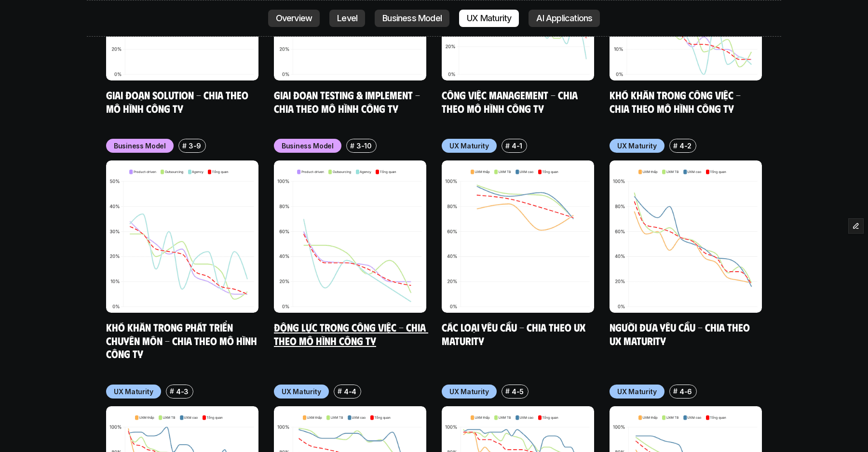 This screenshot has width=868, height=452. Describe the element at coordinates (348, 18) in the screenshot. I see `p: Level` at that location.